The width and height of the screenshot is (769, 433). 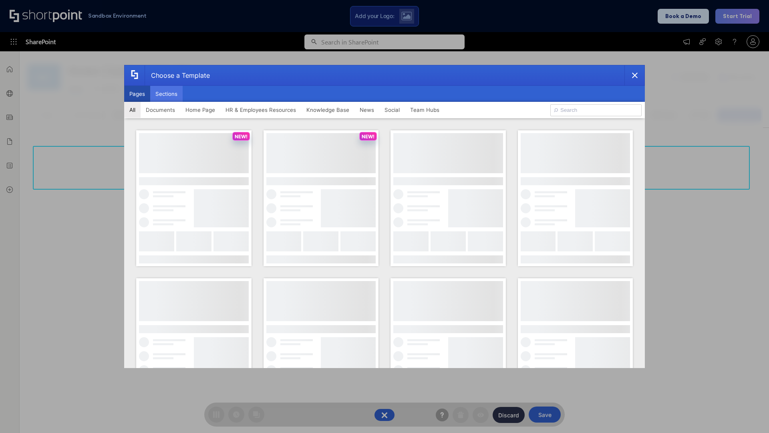 I want to click on button: Social, so click(x=392, y=110).